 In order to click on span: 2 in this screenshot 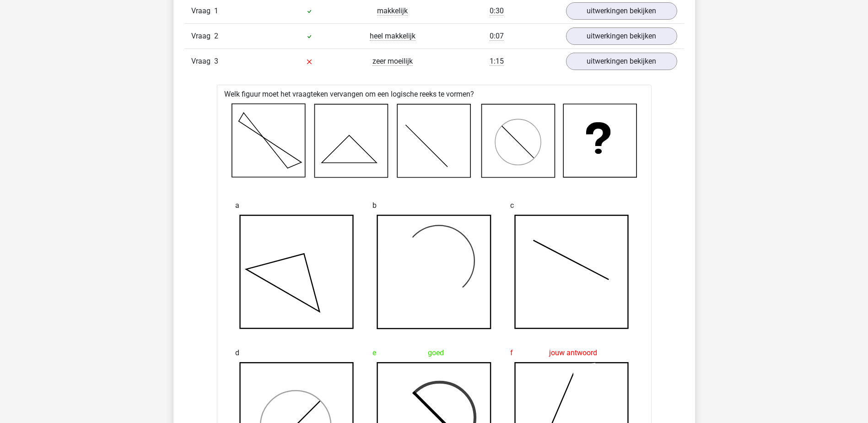, I will do `click(216, 36)`.